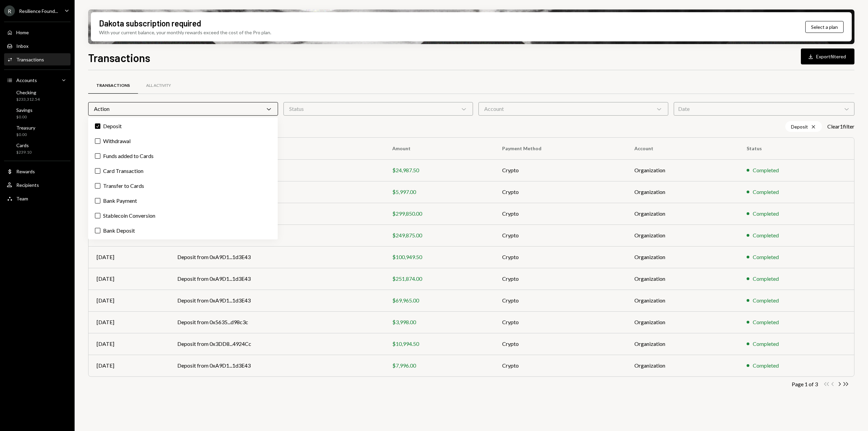  What do you see at coordinates (24, 145) in the screenshot?
I see `div: Cards` at bounding box center [24, 145].